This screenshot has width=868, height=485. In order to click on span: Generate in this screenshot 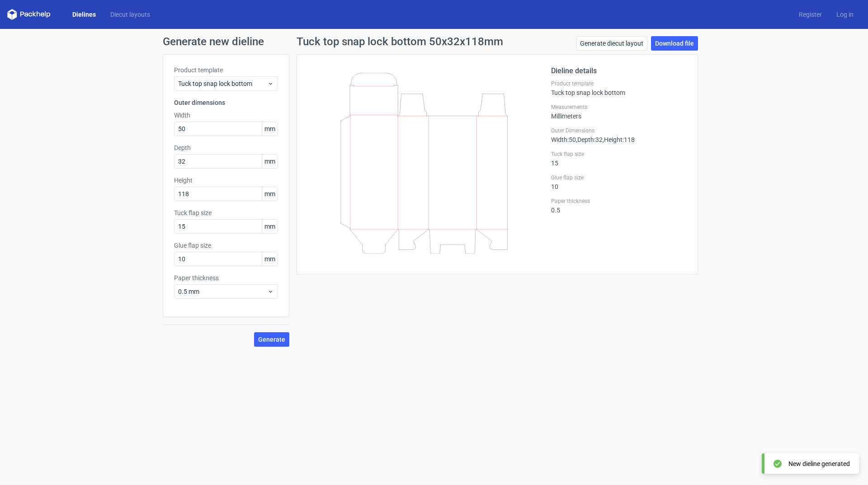, I will do `click(272, 340)`.